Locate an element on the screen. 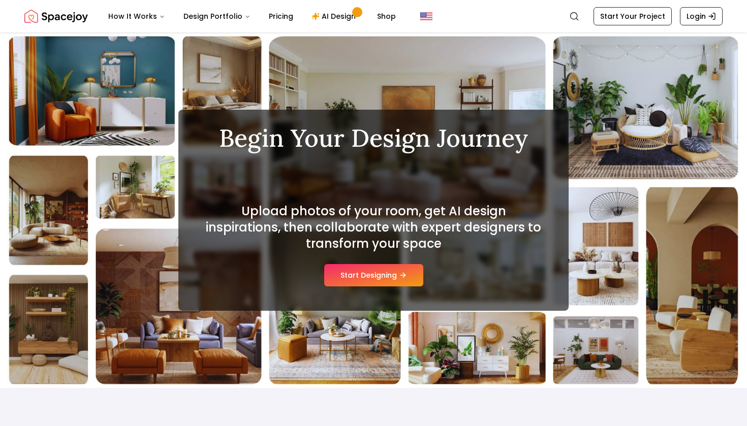 This screenshot has width=747, height=426. button: Start Designing is located at coordinates (373, 275).